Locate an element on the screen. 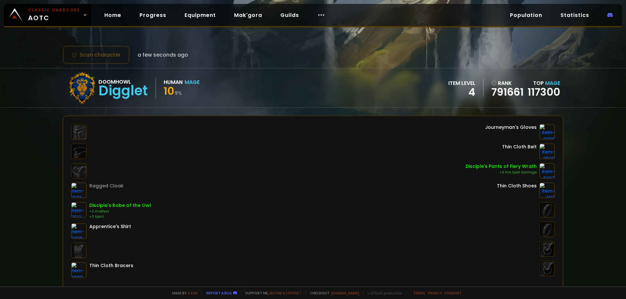  button: Scan character is located at coordinates (96, 55).